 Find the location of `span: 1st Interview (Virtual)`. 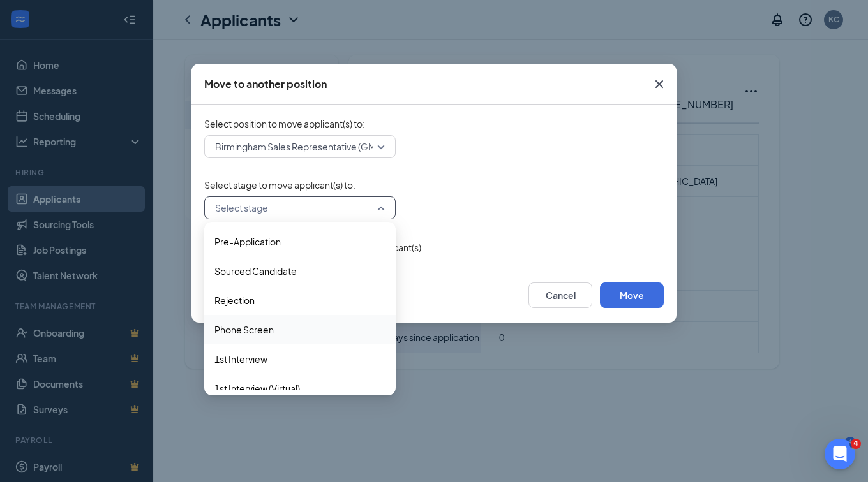

span: 1st Interview (Virtual) is located at coordinates (257, 388).